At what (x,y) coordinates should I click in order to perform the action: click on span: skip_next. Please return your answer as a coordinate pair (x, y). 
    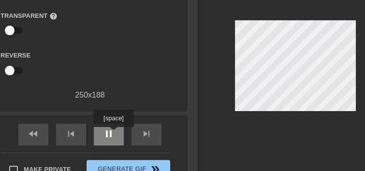
    Looking at the image, I should click on (146, 134).